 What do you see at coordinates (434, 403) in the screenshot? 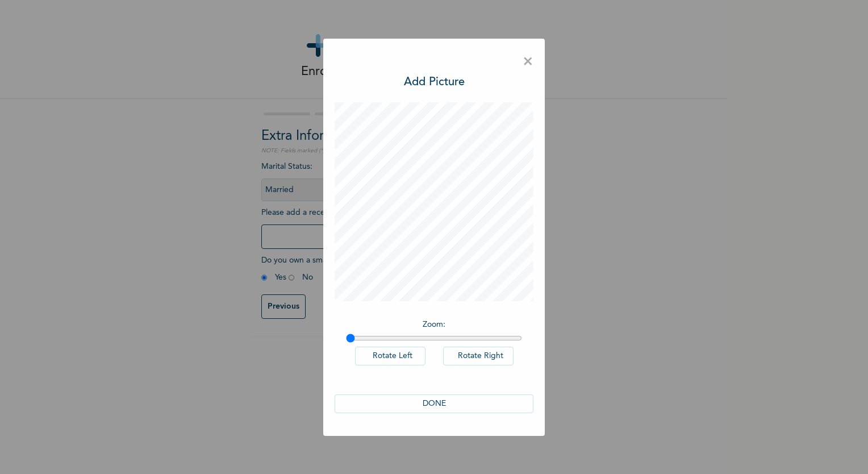
I see `button: DONE` at bounding box center [434, 403].